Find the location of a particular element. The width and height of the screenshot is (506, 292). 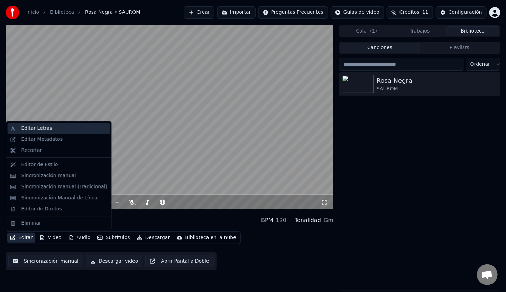

button: Audio is located at coordinates (80, 238).